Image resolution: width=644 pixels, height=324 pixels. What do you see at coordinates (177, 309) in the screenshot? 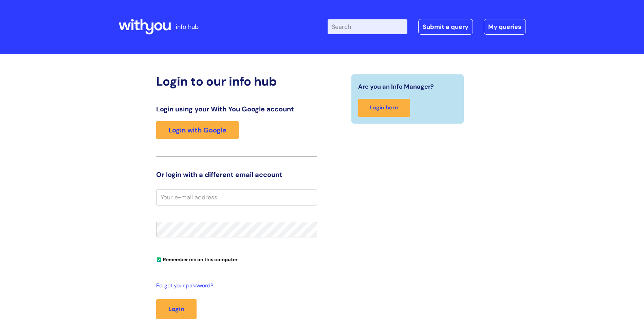
I see `button: Login` at bounding box center [177, 309].